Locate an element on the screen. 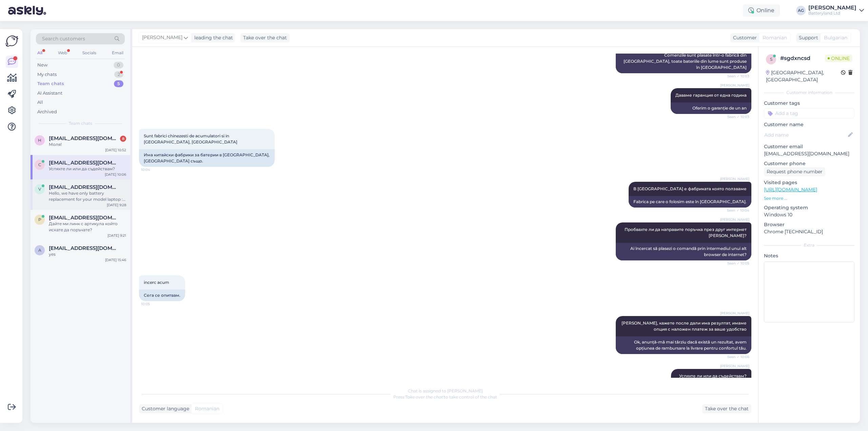 The image size is (868, 431). div: My chats is located at coordinates (47, 75).